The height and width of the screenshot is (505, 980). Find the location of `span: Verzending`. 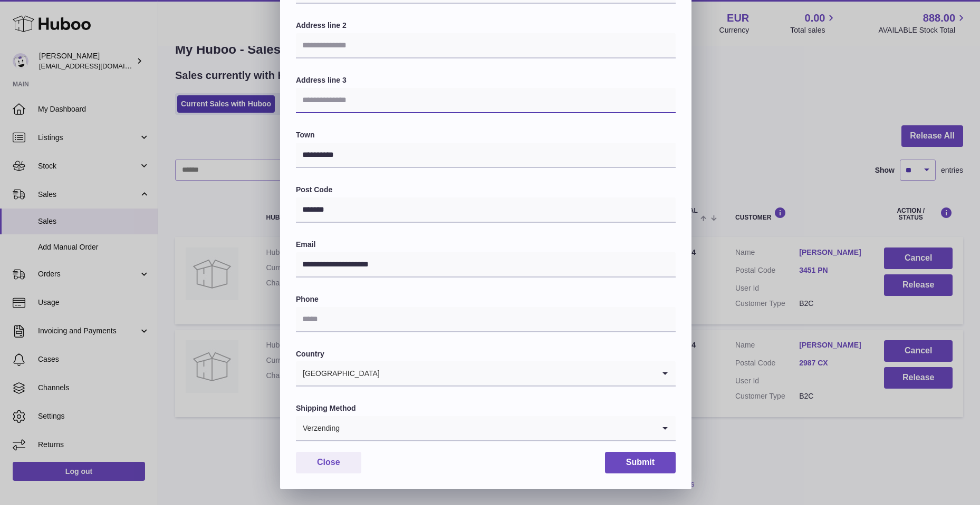

span: Verzending is located at coordinates (318, 428).